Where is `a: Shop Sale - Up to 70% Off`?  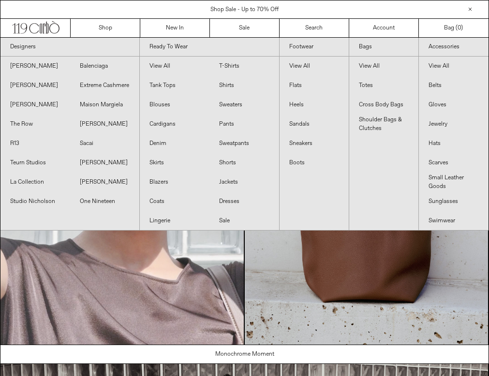 a: Shop Sale - Up to 70% Off is located at coordinates (244, 10).